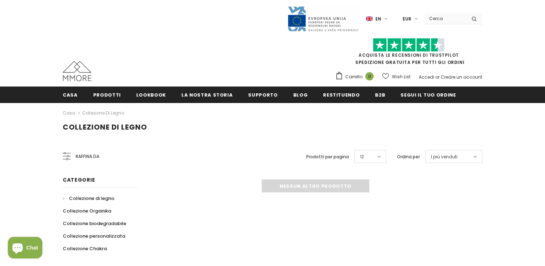 Image resolution: width=545 pixels, height=266 pixels. Describe the element at coordinates (94, 223) in the screenshot. I see `span: Collezione biodegradabile` at that location.